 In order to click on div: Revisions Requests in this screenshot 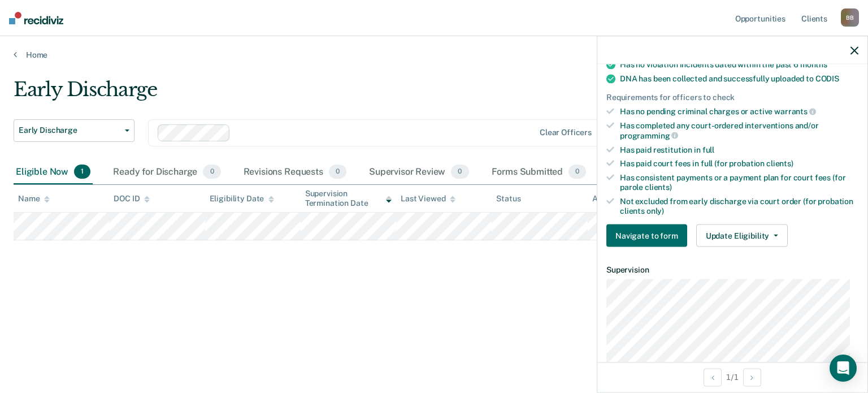, I will do `click(295, 172)`.